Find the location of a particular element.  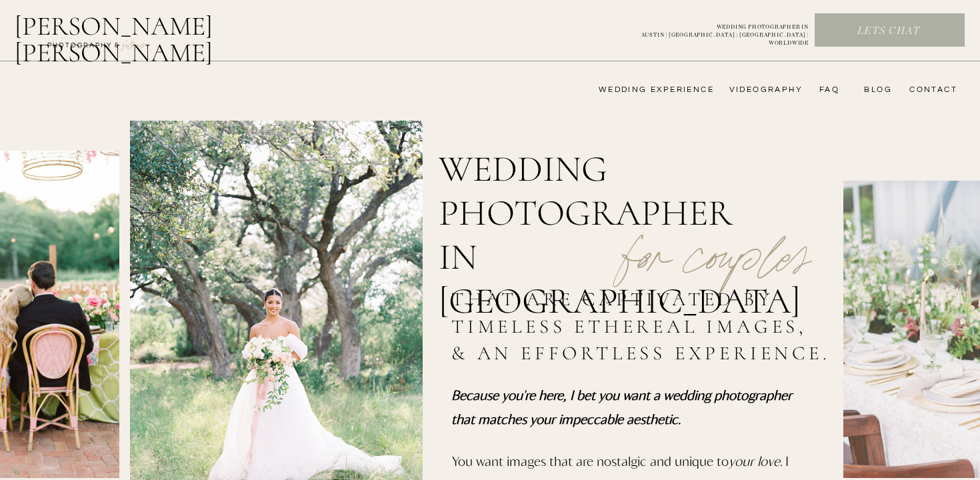

a: CONTACT is located at coordinates (931, 90).